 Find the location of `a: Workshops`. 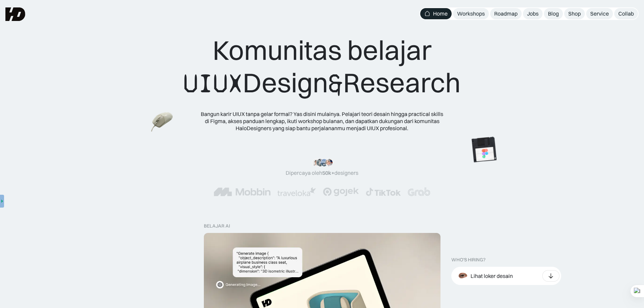

a: Workshops is located at coordinates (471, 13).